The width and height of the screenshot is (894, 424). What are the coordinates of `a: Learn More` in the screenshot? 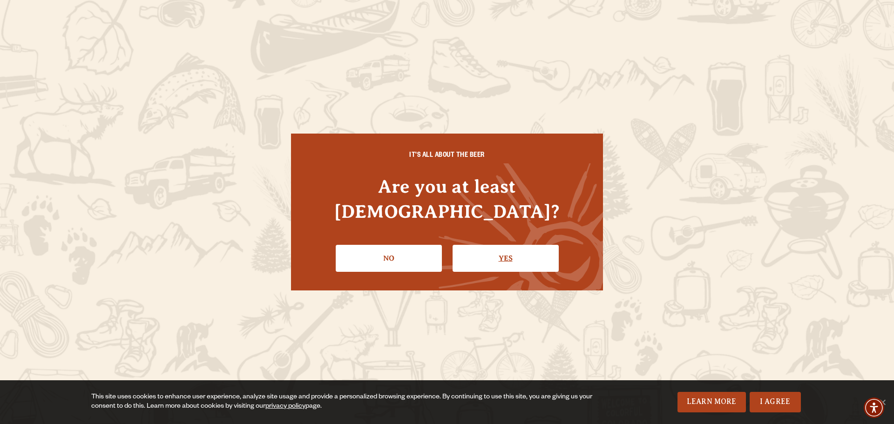 It's located at (711, 402).